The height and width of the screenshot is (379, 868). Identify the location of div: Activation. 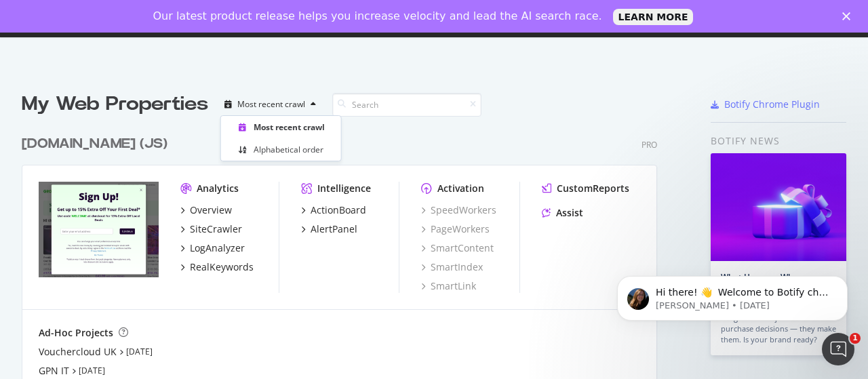
(460, 189).